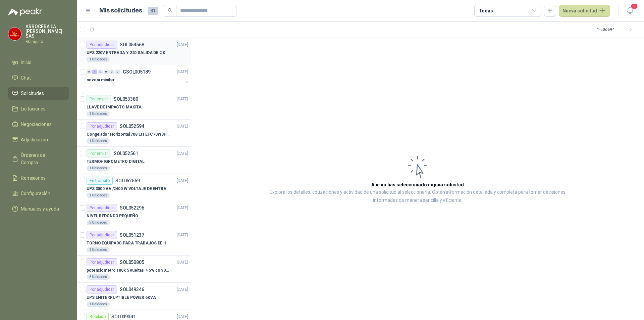 This screenshot has height=320, width=644. Describe the element at coordinates (630, 11) in the screenshot. I see `button: 5` at that location.